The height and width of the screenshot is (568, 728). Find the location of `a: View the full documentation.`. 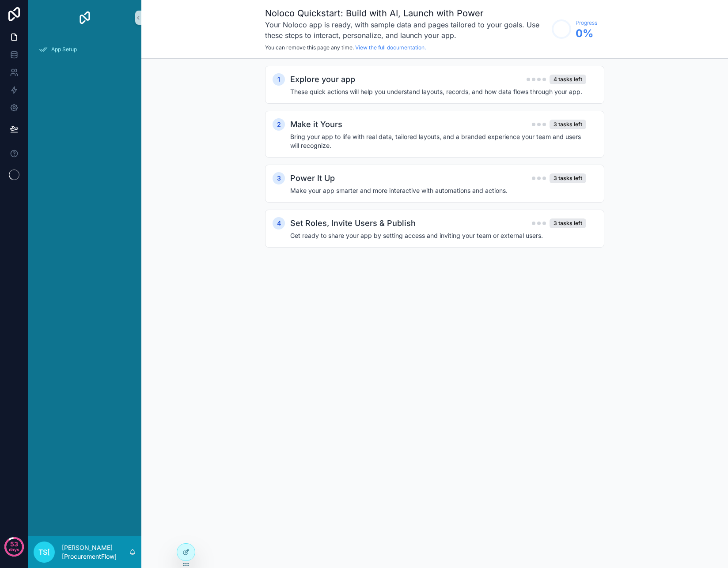

a: View the full documentation. is located at coordinates (390, 47).